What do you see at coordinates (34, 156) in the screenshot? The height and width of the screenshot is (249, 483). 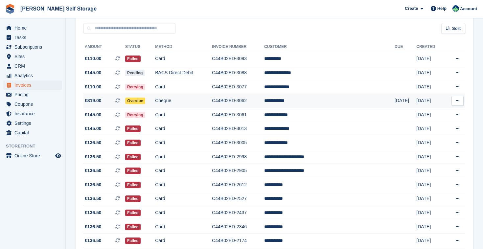 I see `span: Online Store` at bounding box center [34, 156].